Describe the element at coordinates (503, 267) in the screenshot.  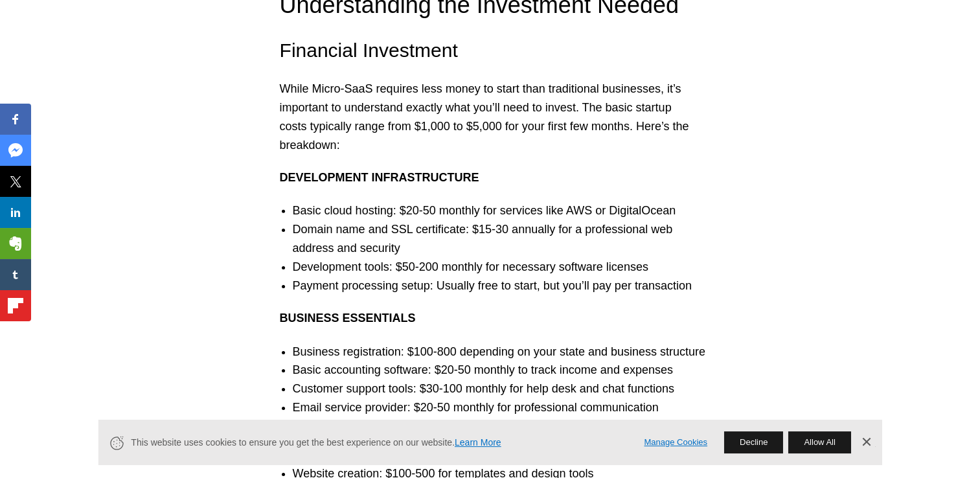
I see `li: Development tools: $50-200 monthly for necessary software licenses` at that location.